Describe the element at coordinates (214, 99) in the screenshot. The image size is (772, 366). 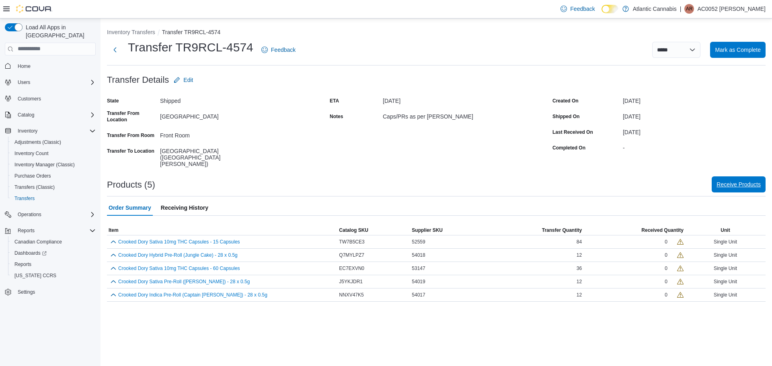
I see `div: Shipped` at that location.